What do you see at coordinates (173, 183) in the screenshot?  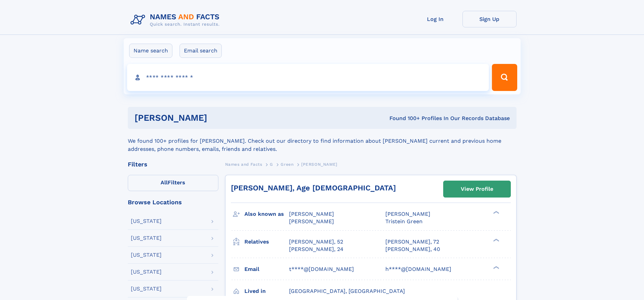 I see `label: Filters` at bounding box center [173, 183].